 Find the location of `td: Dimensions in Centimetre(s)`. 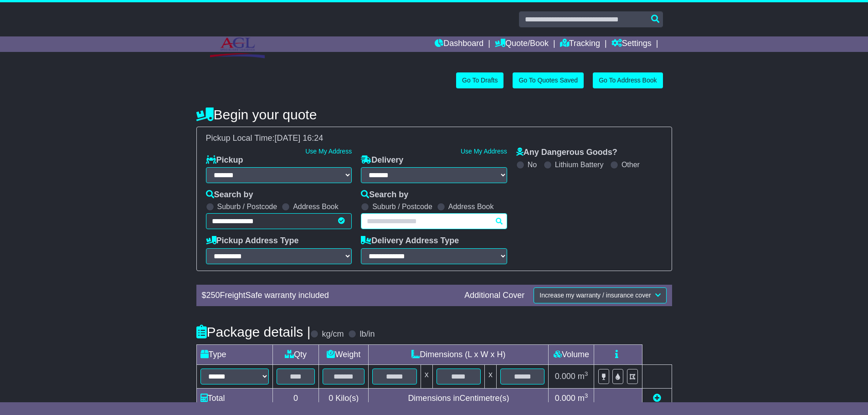

td: Dimensions in Centimetre(s) is located at coordinates (459, 398).